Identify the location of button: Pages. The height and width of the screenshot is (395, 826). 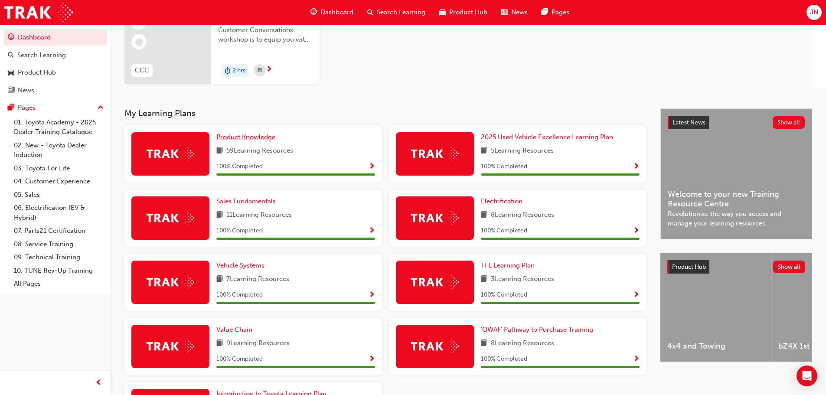
(55, 107).